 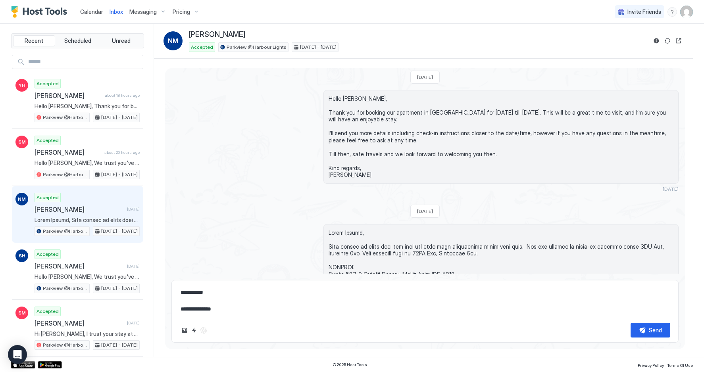 What do you see at coordinates (84, 62) in the screenshot?
I see `input: Input Field` at bounding box center [84, 62].